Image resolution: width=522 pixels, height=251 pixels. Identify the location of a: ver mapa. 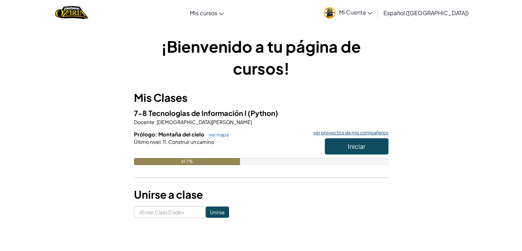
(217, 135).